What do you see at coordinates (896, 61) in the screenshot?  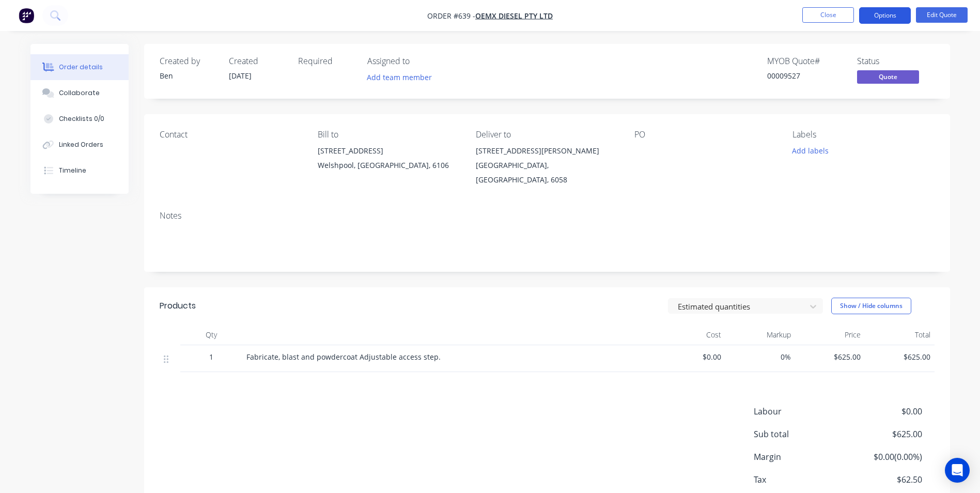 I see `div: Status` at bounding box center [896, 61].